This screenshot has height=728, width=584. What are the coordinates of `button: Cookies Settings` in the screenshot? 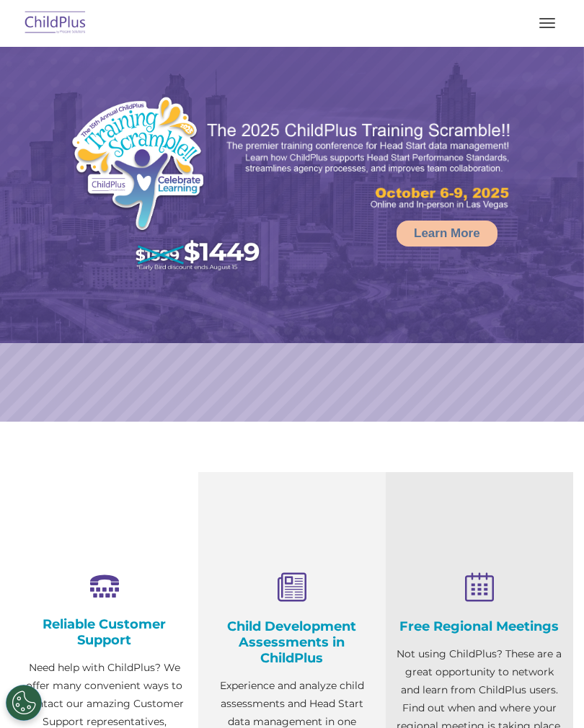 It's located at (24, 702).